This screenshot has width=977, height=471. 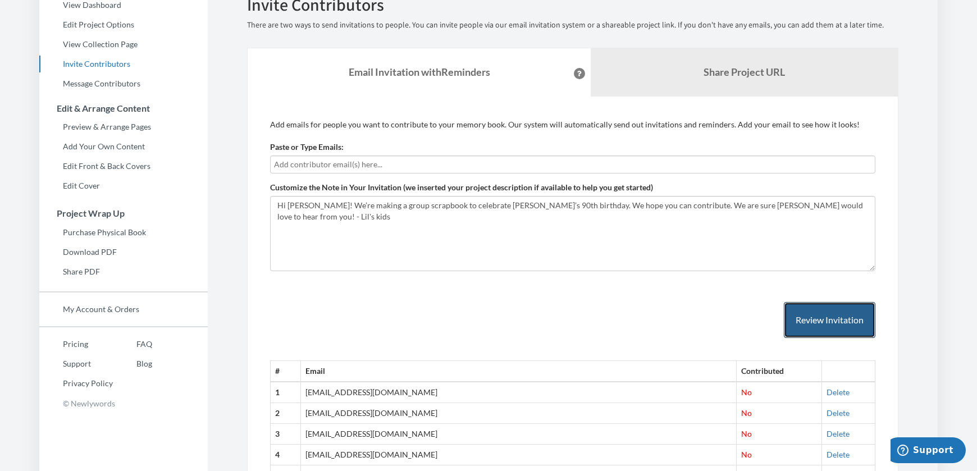 What do you see at coordinates (124, 213) in the screenshot?
I see `h3: Project Wrap Up` at bounding box center [124, 213].